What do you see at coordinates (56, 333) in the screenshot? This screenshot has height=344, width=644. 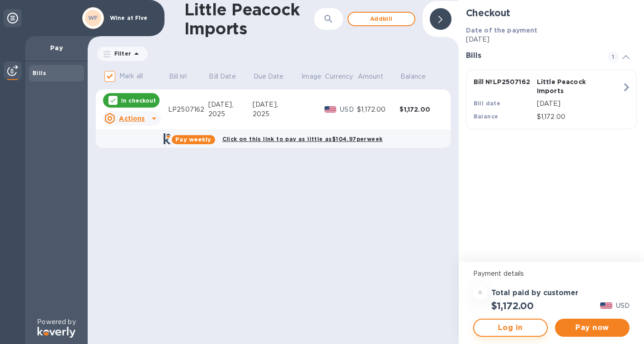 I see `img: Logo` at bounding box center [56, 333].